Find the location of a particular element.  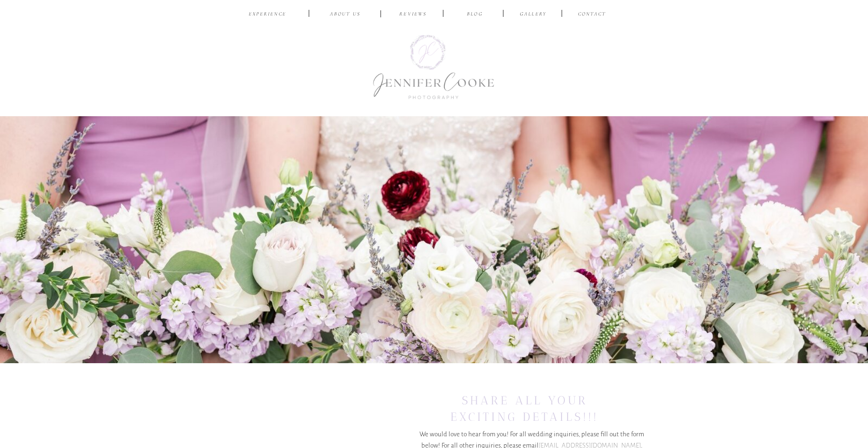

a: BLOG is located at coordinates (475, 15).